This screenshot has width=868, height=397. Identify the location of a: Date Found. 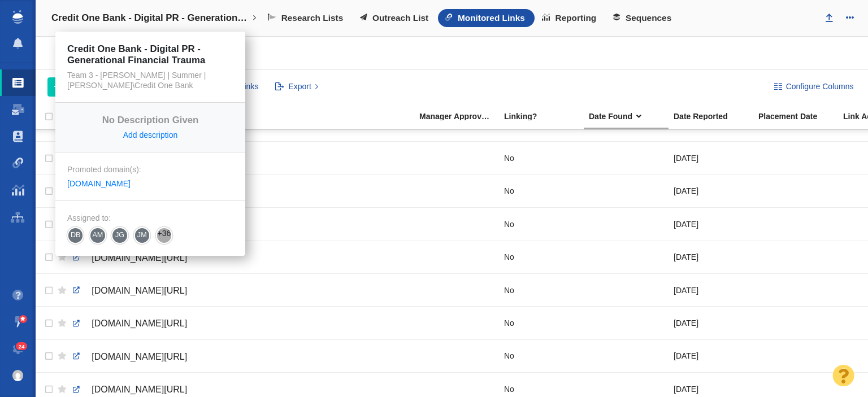
(631, 117).